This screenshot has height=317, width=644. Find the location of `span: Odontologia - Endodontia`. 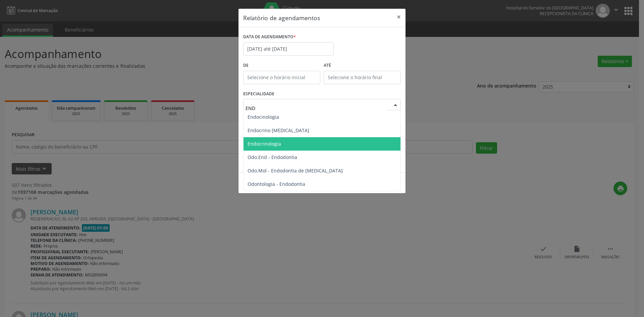

span: Odontologia - Endodontia is located at coordinates (276, 184).